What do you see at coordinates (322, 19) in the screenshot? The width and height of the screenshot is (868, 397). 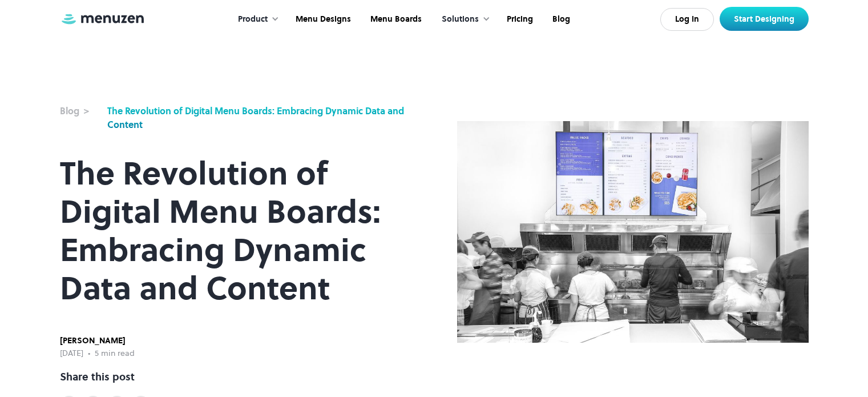 I see `a: Menu Designs` at bounding box center [322, 19].